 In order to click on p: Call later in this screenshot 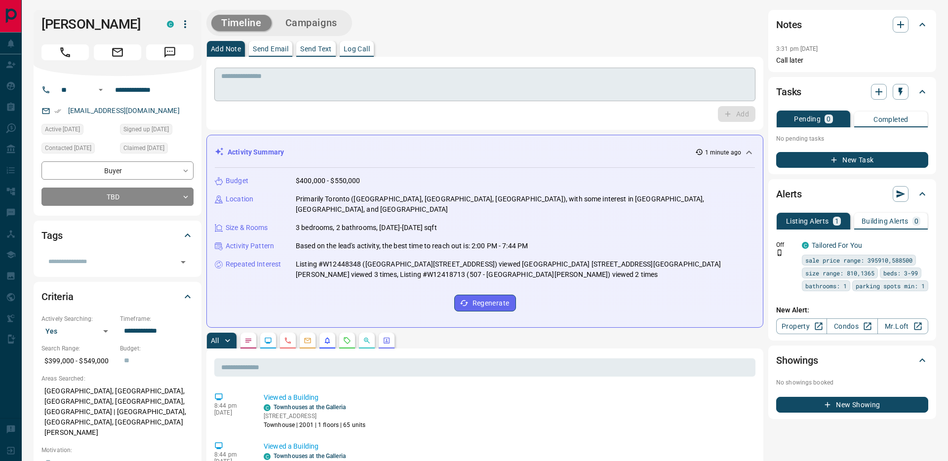, I will do `click(853, 60)`.